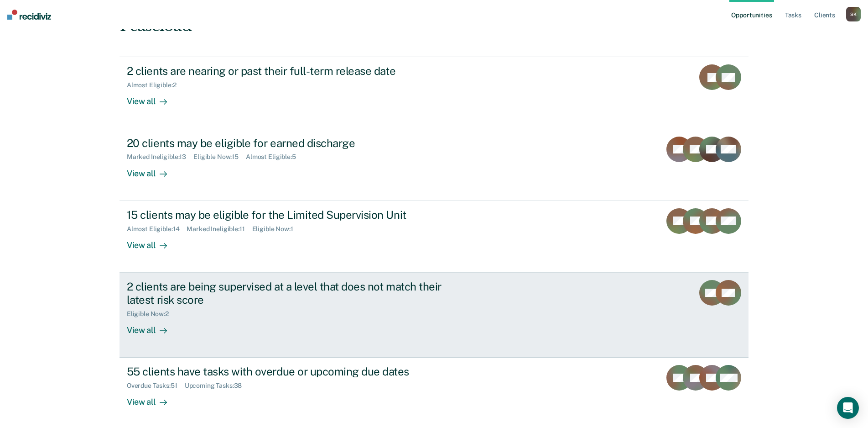  What do you see at coordinates (434, 236) in the screenshot?
I see `a: 15 clients may be eligible for the Limited Supervision UnitAlmost Eligible:14Marked Ineligible:11...` at bounding box center [434, 236].